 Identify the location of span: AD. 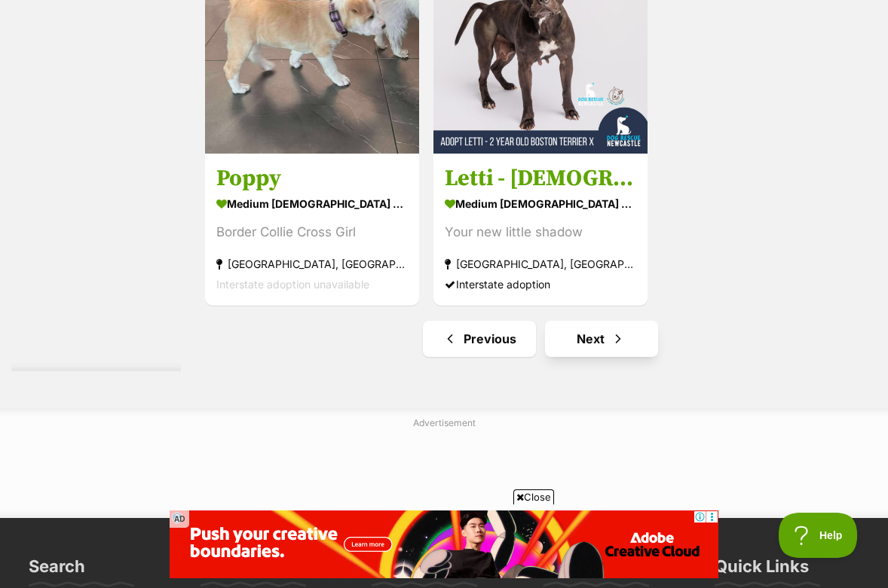
(179, 519).